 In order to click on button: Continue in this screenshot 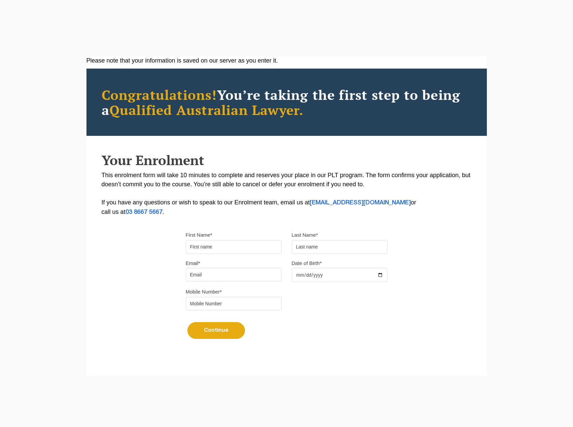, I will do `click(216, 331)`.